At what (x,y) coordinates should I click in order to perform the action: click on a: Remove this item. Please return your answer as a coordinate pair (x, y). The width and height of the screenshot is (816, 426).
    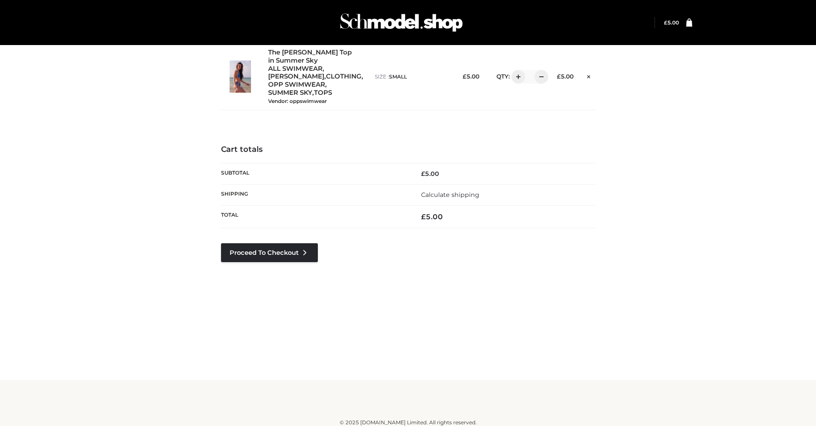
    Looking at the image, I should click on (589, 75).